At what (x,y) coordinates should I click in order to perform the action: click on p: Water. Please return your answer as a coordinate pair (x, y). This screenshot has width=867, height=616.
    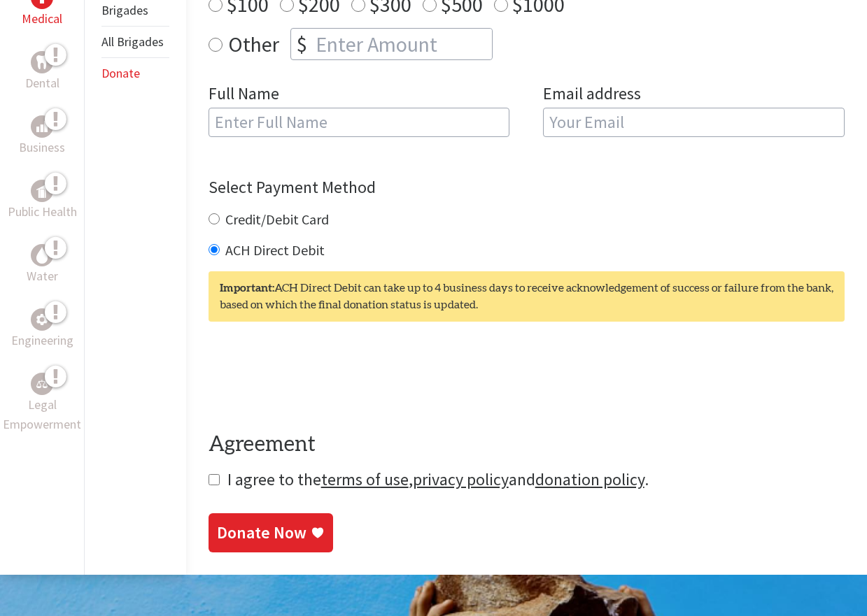
    Looking at the image, I should click on (42, 276).